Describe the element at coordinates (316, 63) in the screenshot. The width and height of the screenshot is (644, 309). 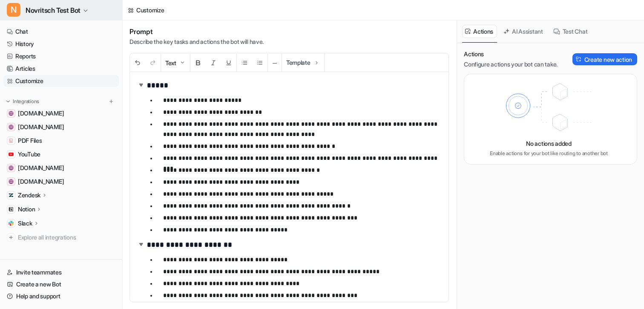
I see `img: Template` at that location.